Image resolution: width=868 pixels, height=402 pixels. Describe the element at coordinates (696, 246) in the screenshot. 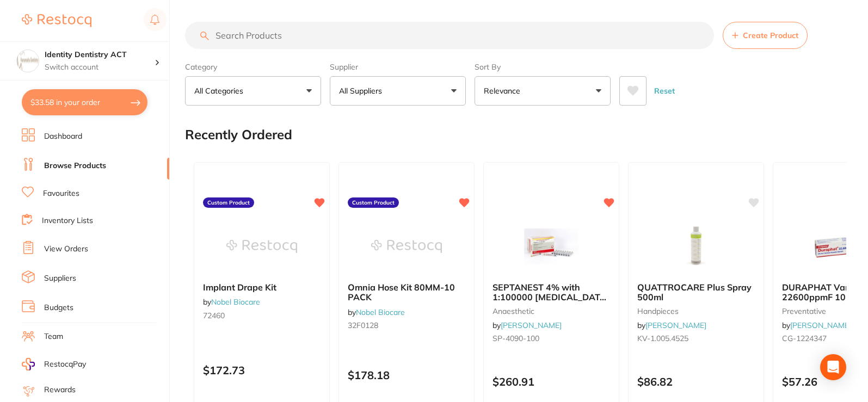

I see `img: QUATTROCARE Plus Spray 500ml` at that location.